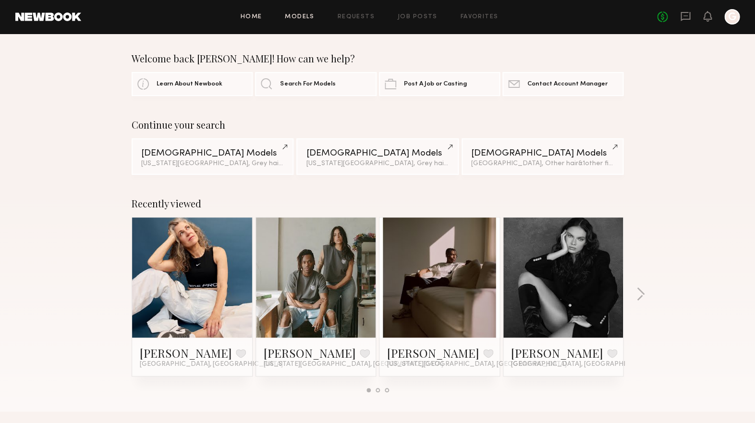 The height and width of the screenshot is (423, 755). Describe the element at coordinates (356, 17) in the screenshot. I see `a: Requests` at that location.